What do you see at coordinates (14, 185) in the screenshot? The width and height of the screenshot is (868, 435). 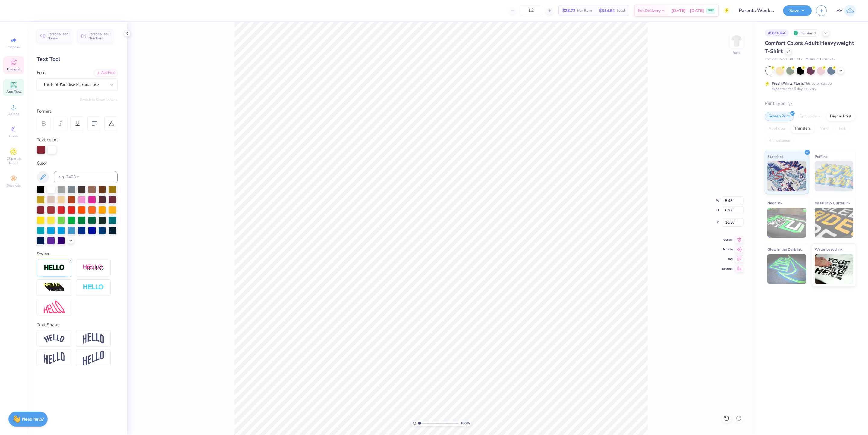 I see `span: Decorate` at bounding box center [14, 185].